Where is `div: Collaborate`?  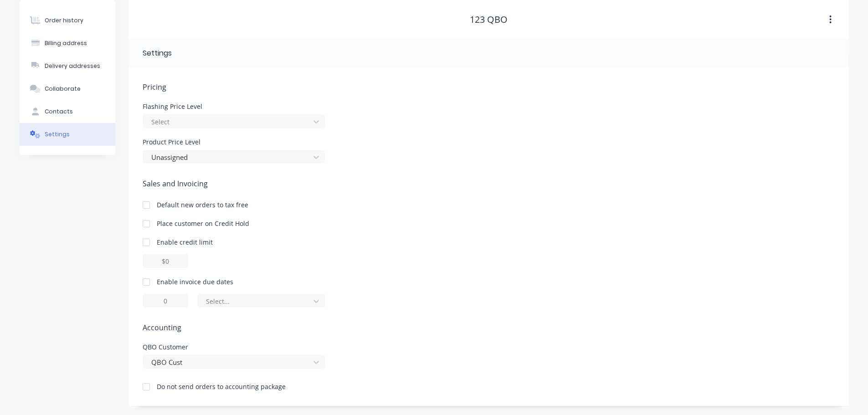 div: Collaborate is located at coordinates (62, 89).